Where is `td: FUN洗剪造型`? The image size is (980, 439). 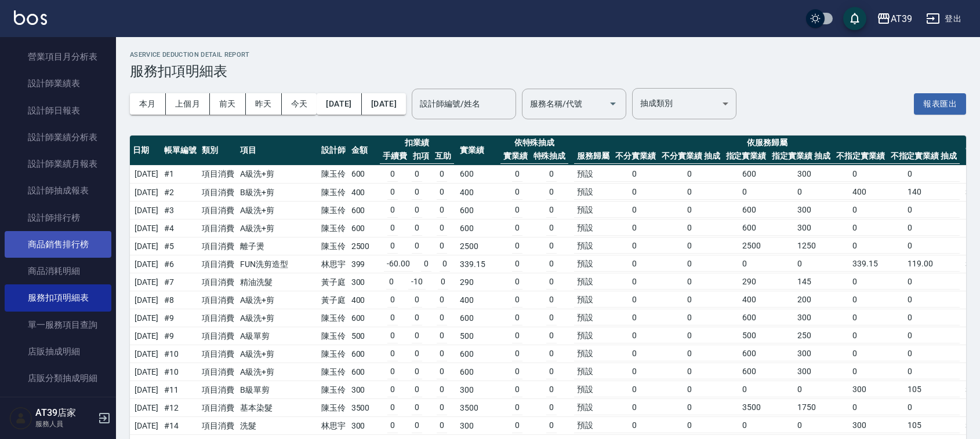 td: FUN洗剪造型 is located at coordinates (277, 264).